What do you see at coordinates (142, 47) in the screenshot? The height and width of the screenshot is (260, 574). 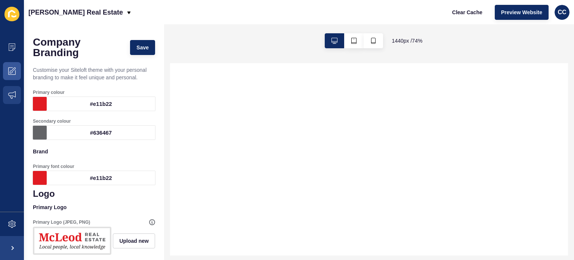 I see `span: Save` at bounding box center [142, 47].